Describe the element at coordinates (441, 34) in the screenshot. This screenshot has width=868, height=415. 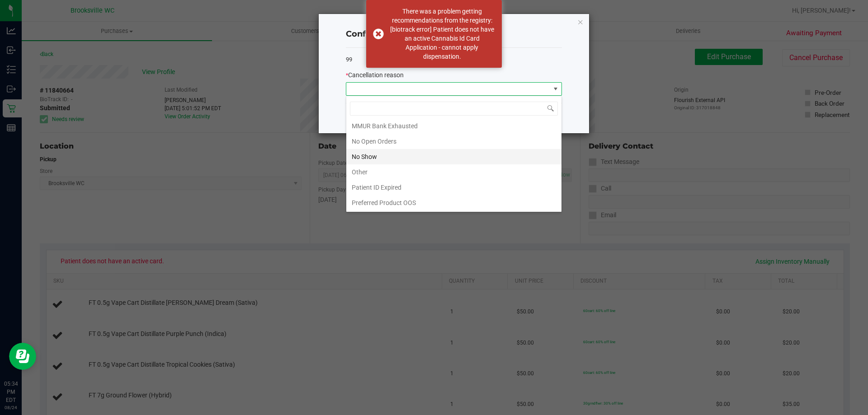
I see `div: There was a problem getting recommendations from the registry: [biotrack error] Patient does not ...` at that location.